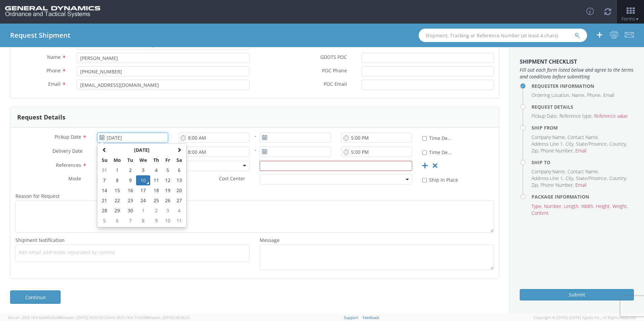 The image size is (644, 321). What do you see at coordinates (118, 221) in the screenshot?
I see `td: 6` at bounding box center [118, 221].